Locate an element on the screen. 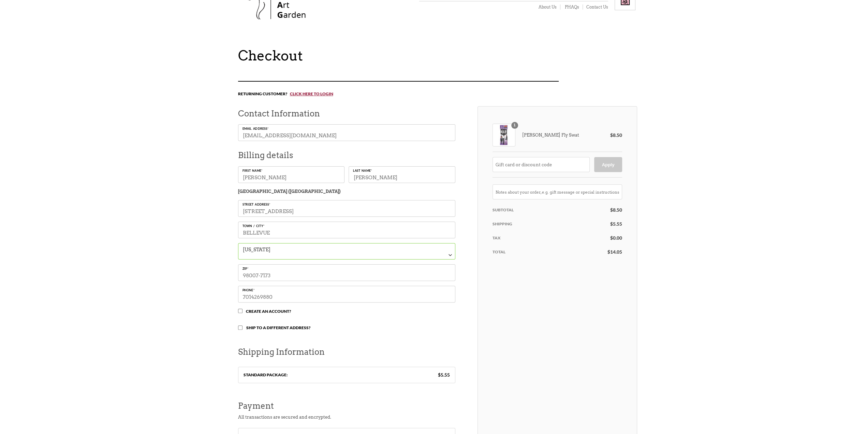 This screenshot has height=434, width=868. bdi: 14.05 is located at coordinates (615, 251).